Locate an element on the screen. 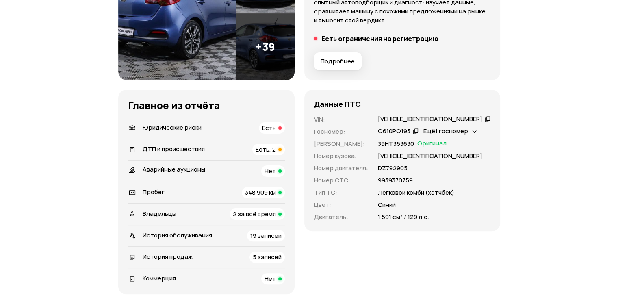 Image resolution: width=618 pixels, height=304 pixels. span: 19 записей is located at coordinates (266, 235).